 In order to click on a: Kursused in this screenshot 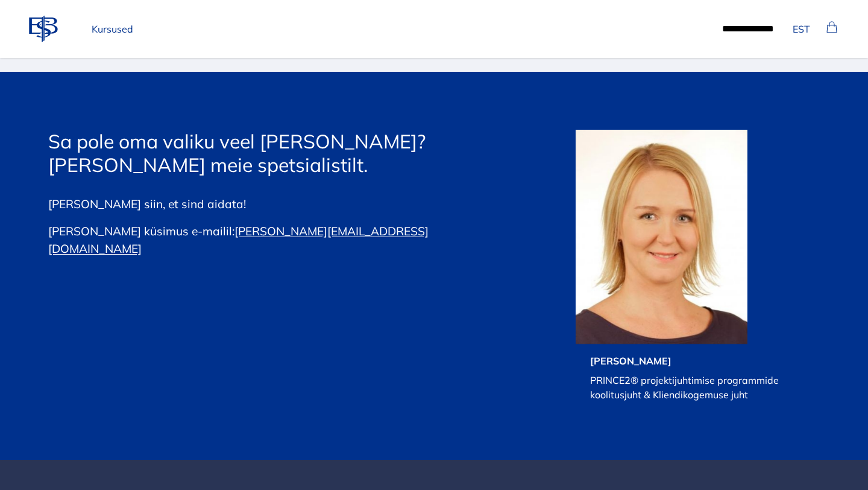, I will do `click(112, 29)`.